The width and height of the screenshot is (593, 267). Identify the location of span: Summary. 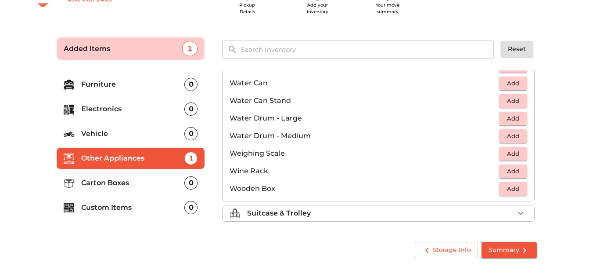
(509, 249).